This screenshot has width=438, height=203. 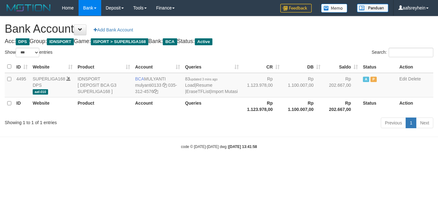 What do you see at coordinates (91, 121) in the screenshot?
I see `div: Showing 1 to 1 of 1 entries` at bounding box center [91, 121].